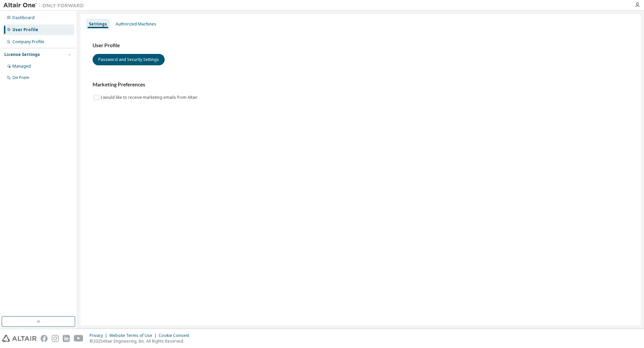  I want to click on div: User Profile, so click(25, 30).